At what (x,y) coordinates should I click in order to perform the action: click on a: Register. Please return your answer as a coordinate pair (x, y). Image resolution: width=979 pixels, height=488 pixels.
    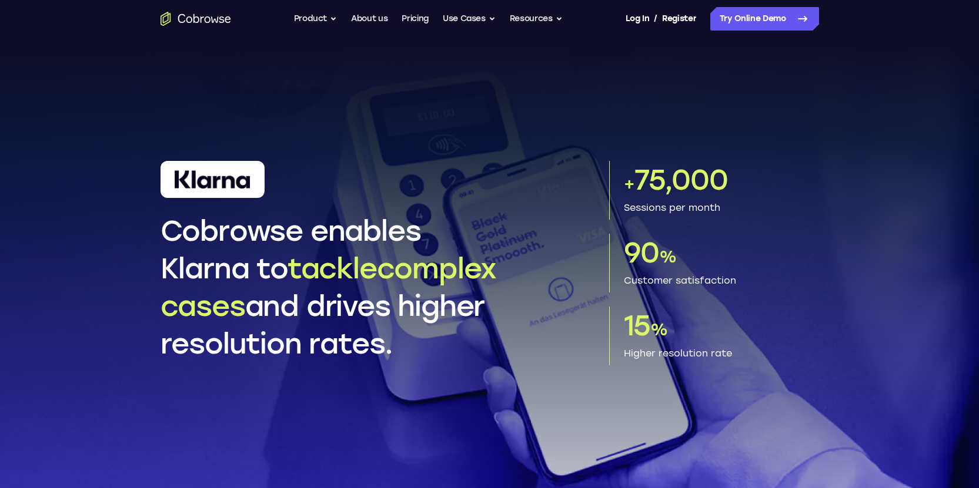
    Looking at the image, I should click on (679, 19).